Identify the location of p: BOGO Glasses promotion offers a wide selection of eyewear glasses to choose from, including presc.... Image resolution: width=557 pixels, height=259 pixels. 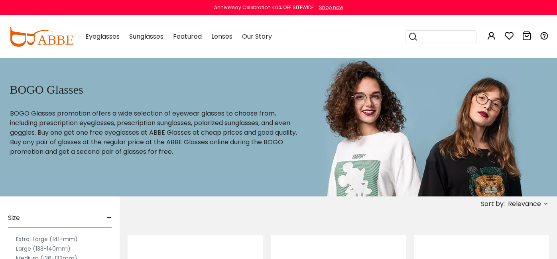
(155, 133).